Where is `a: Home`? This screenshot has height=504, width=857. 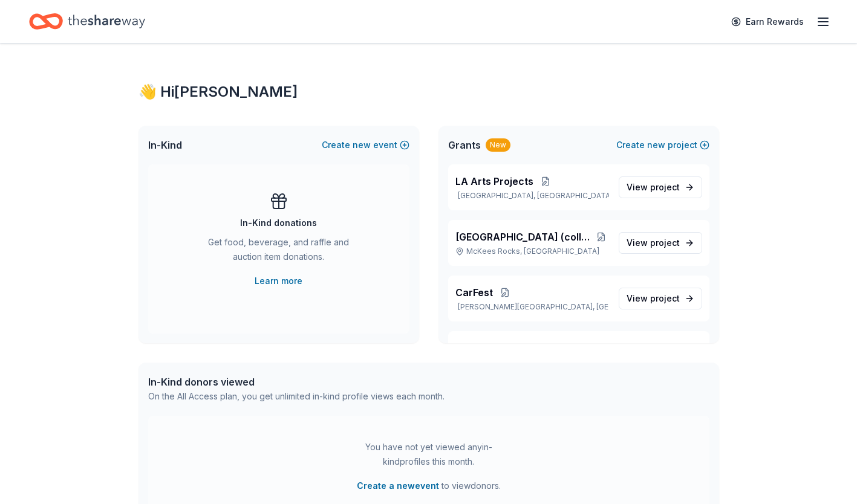 a: Home is located at coordinates (87, 21).